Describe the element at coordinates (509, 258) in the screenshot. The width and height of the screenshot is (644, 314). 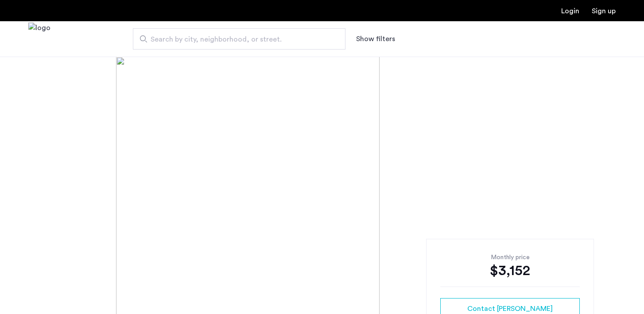
I see `div: Monthly price` at that location.